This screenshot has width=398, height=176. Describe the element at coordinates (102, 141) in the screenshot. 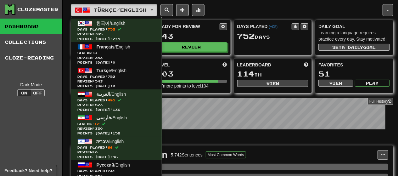

I see `span: עברית` at that location.